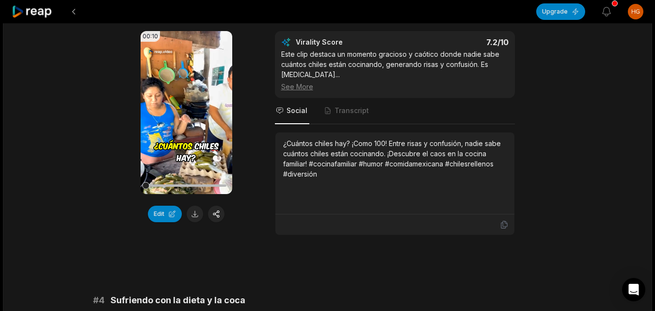 The width and height of the screenshot is (655, 311). What do you see at coordinates (560, 12) in the screenshot?
I see `button: Upgrade` at bounding box center [560, 12].